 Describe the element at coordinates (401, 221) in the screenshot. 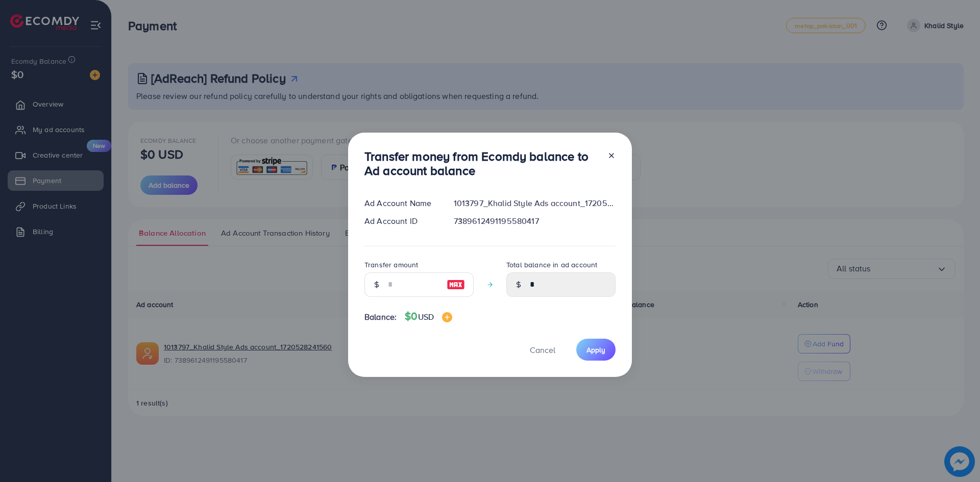

I see `div: Ad Account ID` at that location.